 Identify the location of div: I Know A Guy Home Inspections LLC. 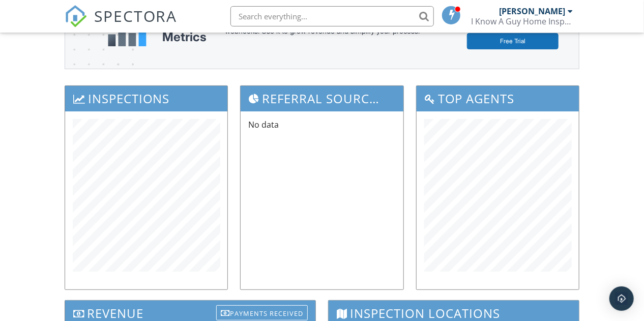
(522, 21).